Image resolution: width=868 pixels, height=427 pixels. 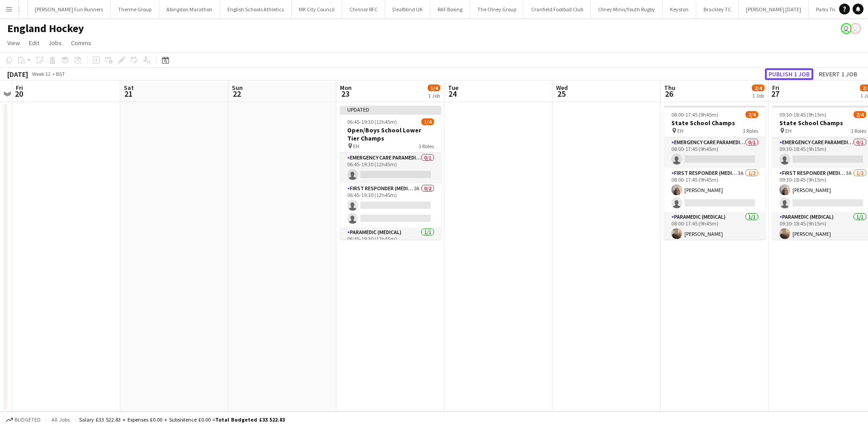 What do you see at coordinates (182, 420) in the screenshot?
I see `div: Salary £33 522.83 + Expenses £0.00 + Subsistence £0.00 =` at bounding box center [182, 420].